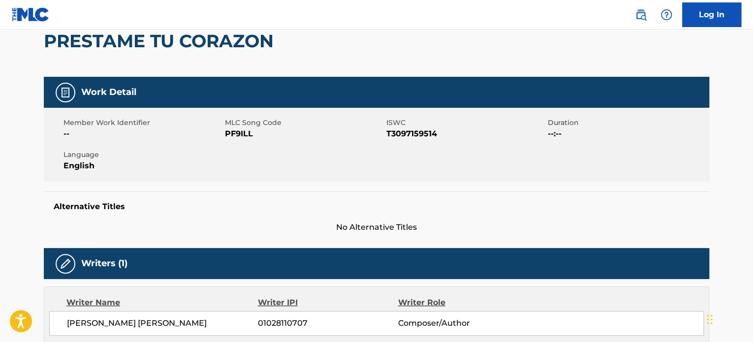  What do you see at coordinates (465, 123) in the screenshot?
I see `span: ISWC` at bounding box center [465, 123].